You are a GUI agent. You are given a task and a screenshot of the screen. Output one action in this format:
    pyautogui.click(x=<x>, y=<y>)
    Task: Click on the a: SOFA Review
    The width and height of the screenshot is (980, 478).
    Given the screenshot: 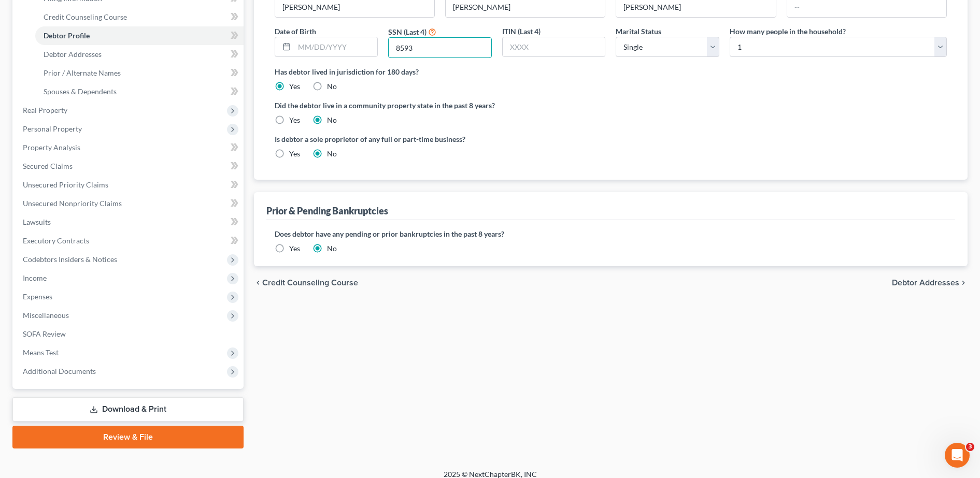 What is the action you would take?
    pyautogui.click(x=129, y=334)
    